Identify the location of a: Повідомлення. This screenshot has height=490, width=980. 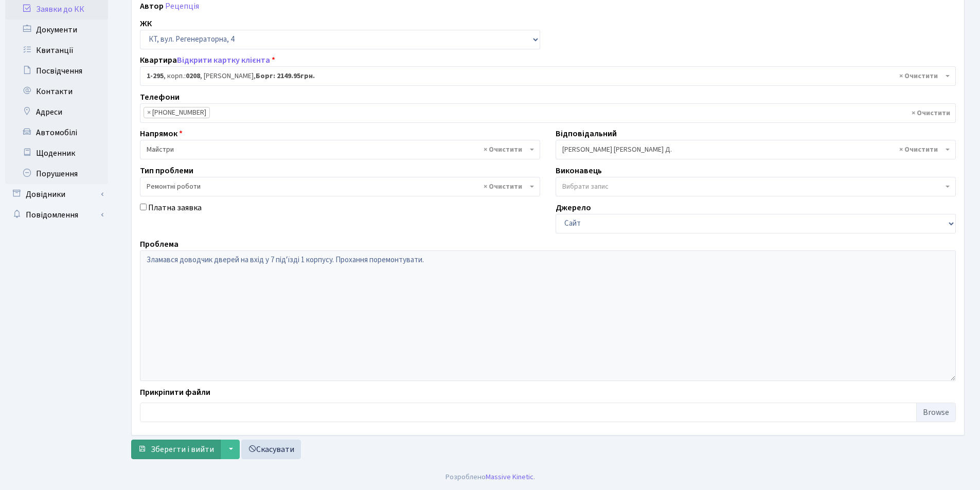
(57, 215).